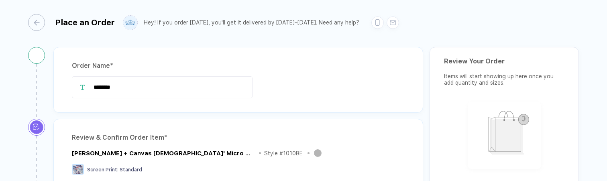  I want to click on div: Order Name, so click(238, 66).